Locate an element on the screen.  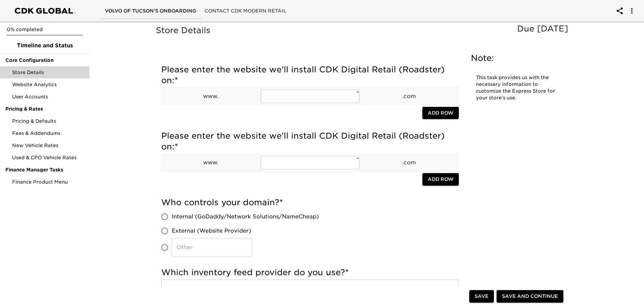
span: User Accounts is located at coordinates (48, 97).